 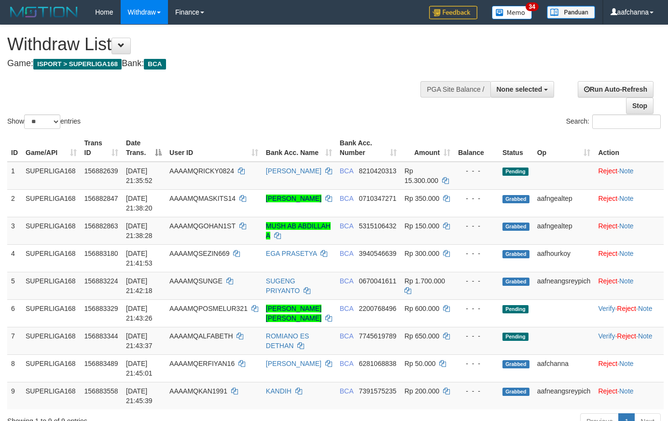 I want to click on span: Copy 6281068838 to clipboard, so click(x=378, y=364).